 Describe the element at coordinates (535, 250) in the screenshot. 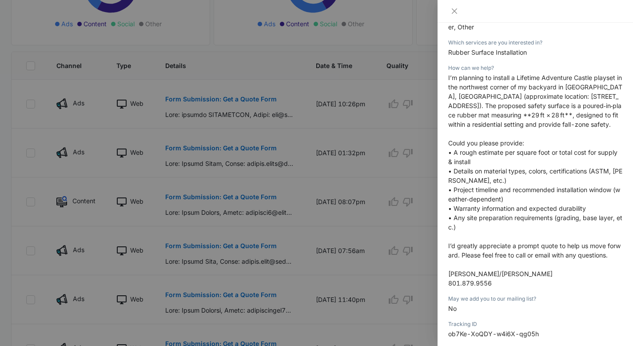

I see `span: I’d greatly appreciate a prompt quote to help us move forward. Please feel free to call or email ...` at that location.